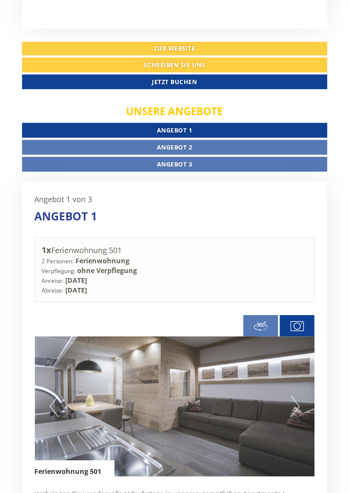 The height and width of the screenshot is (493, 349). Describe the element at coordinates (107, 270) in the screenshot. I see `b: ohne Verpflegung` at that location.